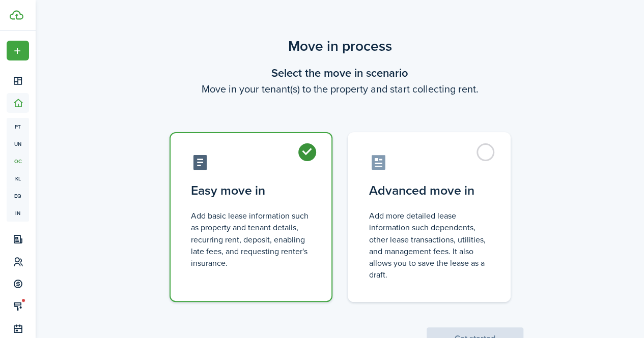 Image resolution: width=644 pixels, height=338 pixels. What do you see at coordinates (340, 89) in the screenshot?
I see `wizard-step-header-description: Move in your tenant(s) to the property and start collecting rent.` at bounding box center [340, 89].